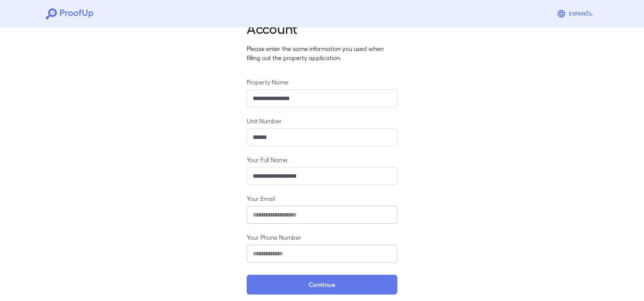  Describe the element at coordinates (322, 199) in the screenshot. I see `label: Your Email` at that location.